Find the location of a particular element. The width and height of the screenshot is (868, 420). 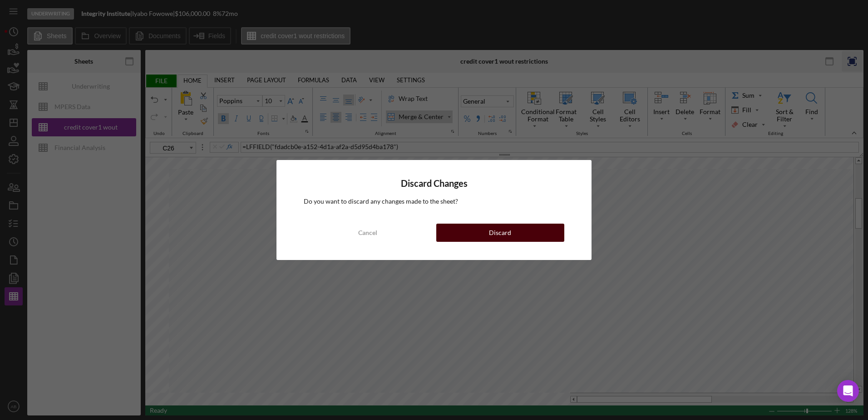

h4: Discard Changes is located at coordinates (434, 183).